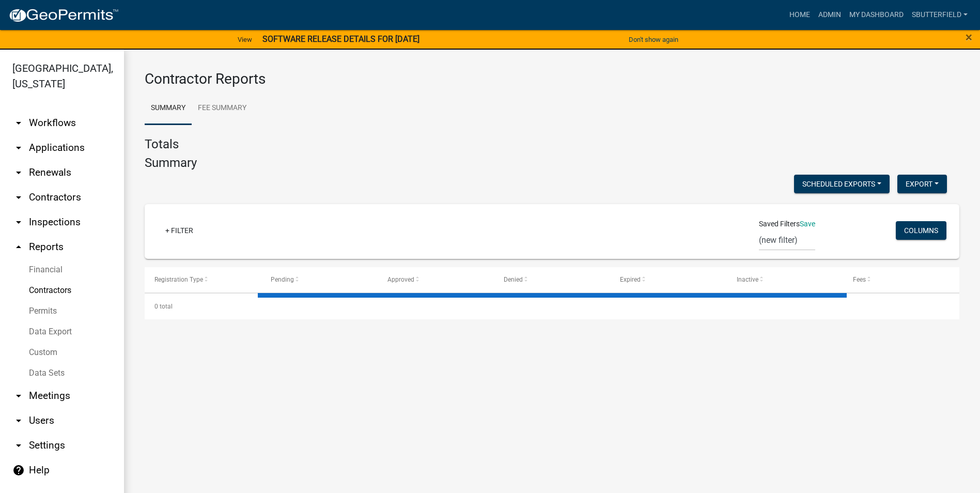 The width and height of the screenshot is (980, 493). Describe the element at coordinates (18, 247) in the screenshot. I see `i: arrow_drop_up` at that location.